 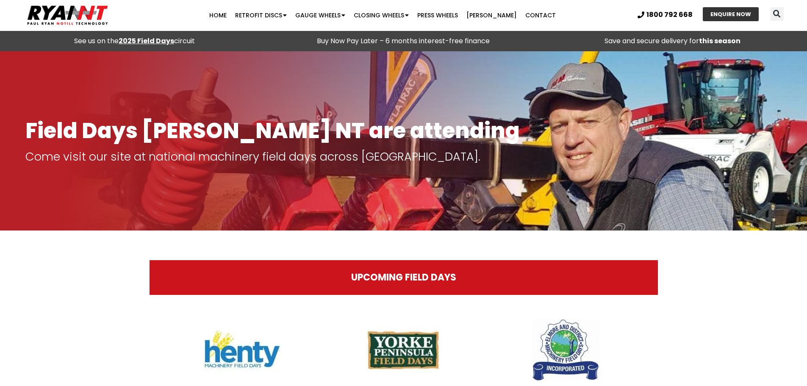 What do you see at coordinates (381, 15) in the screenshot?
I see `a: Closing Wheels` at bounding box center [381, 15].